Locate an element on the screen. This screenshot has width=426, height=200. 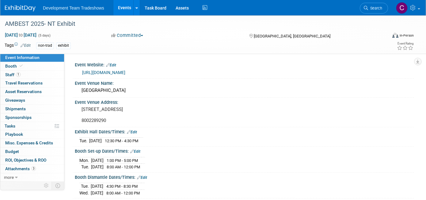
a: Sponsorships is located at coordinates (32, 117).